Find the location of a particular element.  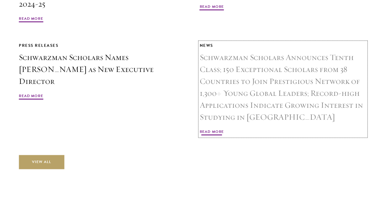

a: News Schwarzman Scholars Announces Tenth Class; 150 Exceptional Scholars from 38 Countries to Joi... is located at coordinates (283, 89).